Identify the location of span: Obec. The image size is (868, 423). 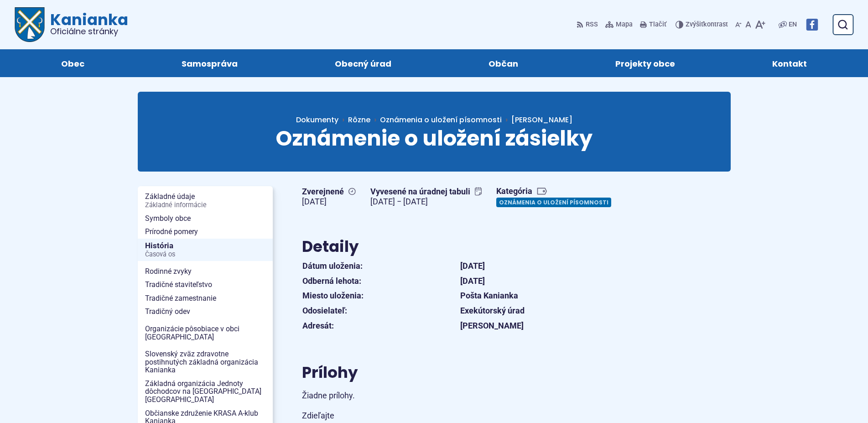
(72, 63).